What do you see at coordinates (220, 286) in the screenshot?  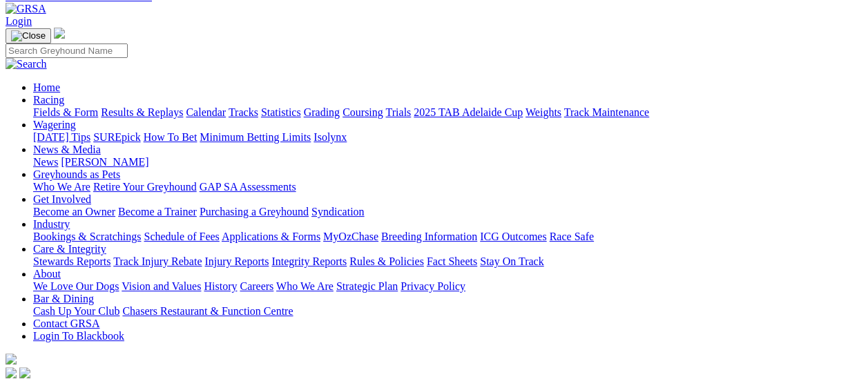 I see `a: History` at bounding box center [220, 286].